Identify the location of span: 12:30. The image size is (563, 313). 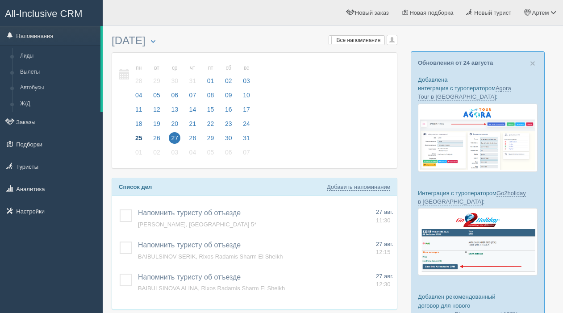
(383, 284).